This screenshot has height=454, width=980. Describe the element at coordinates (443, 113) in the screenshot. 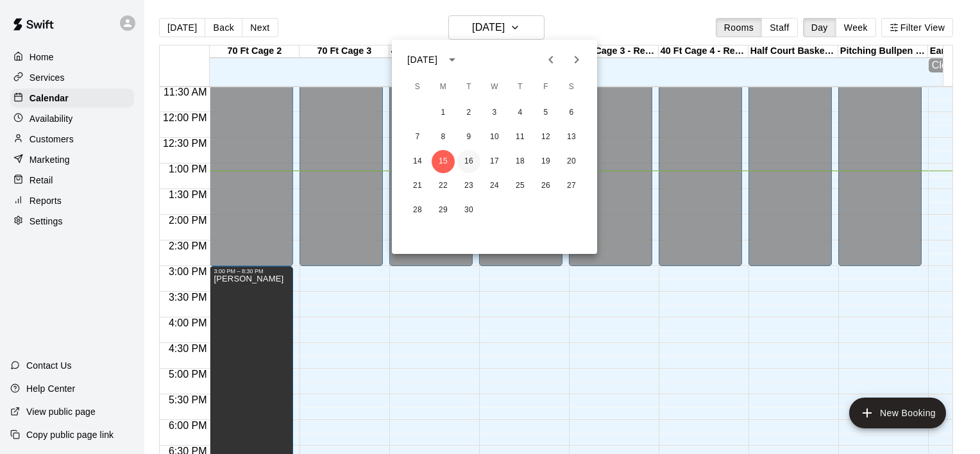

I see `button: 1` at that location.